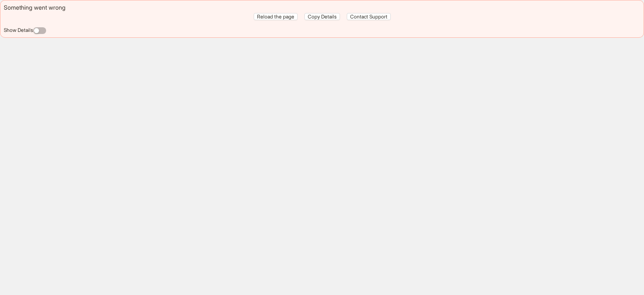  Describe the element at coordinates (369, 16) in the screenshot. I see `span: Contact Support` at that location.